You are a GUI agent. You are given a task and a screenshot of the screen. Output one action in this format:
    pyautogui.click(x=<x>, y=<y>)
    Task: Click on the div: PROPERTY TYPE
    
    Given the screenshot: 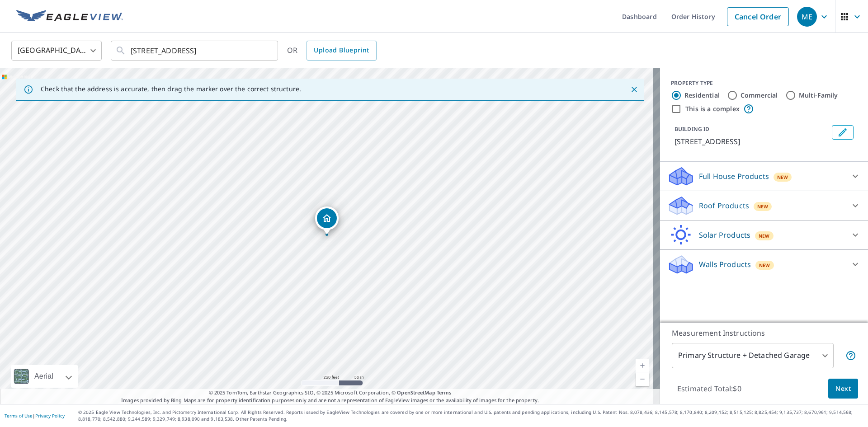 What is the action you would take?
    pyautogui.click(x=764, y=83)
    